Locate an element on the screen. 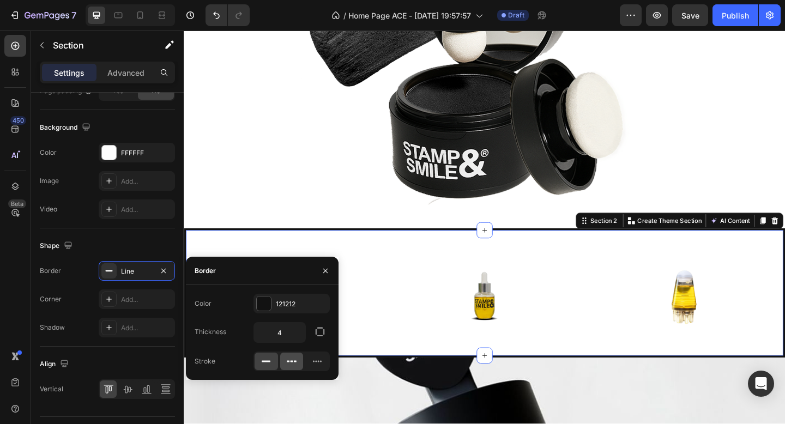  div: Beta is located at coordinates (17, 204).